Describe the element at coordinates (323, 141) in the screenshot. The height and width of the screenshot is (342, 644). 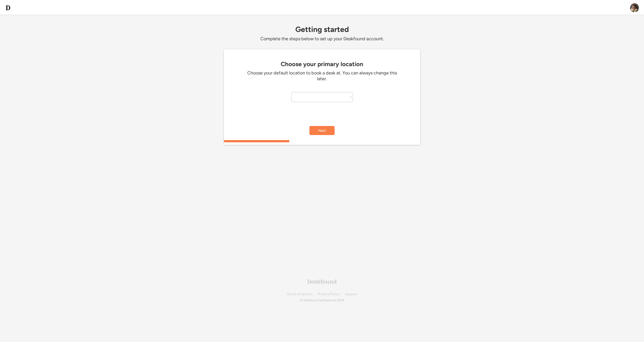
I see `div: 33.3333333333333%` at that location.